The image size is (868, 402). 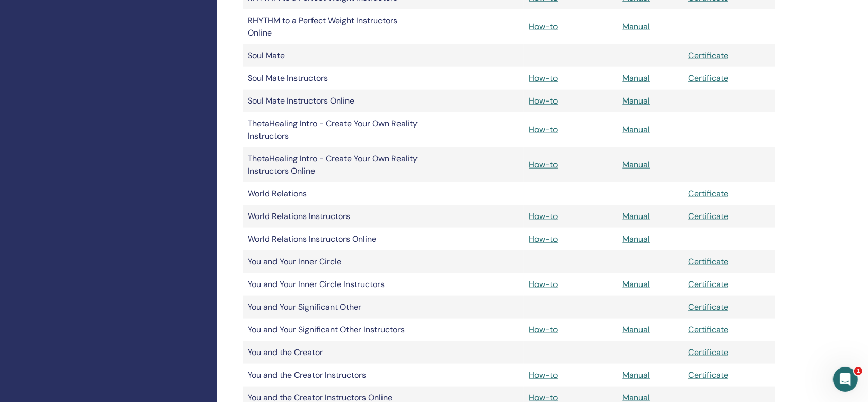 What do you see at coordinates (335, 165) in the screenshot?
I see `td: ThetaHealing Intro - Create Your Own Reality Instructors Online` at bounding box center [335, 165].